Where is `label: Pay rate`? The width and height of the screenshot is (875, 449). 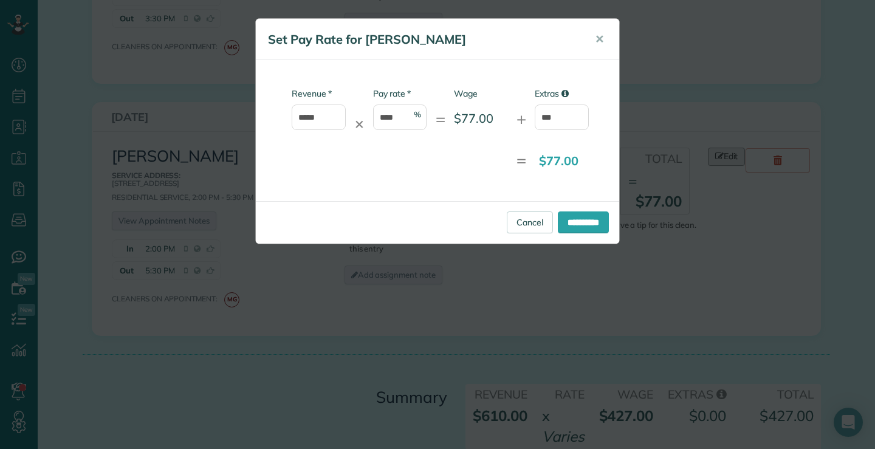
label: Pay rate is located at coordinates (392, 94).